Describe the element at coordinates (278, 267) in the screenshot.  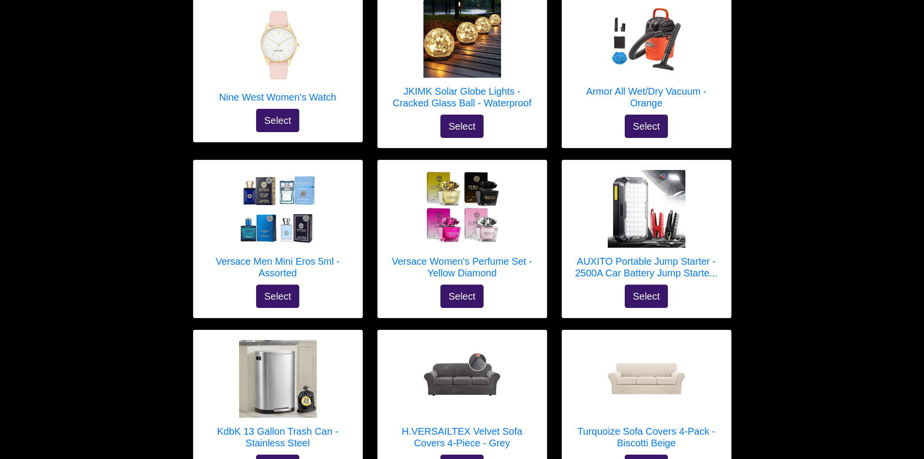
I see `h5: Versace Men Mini Eros 5ml - Assorted` at that location.